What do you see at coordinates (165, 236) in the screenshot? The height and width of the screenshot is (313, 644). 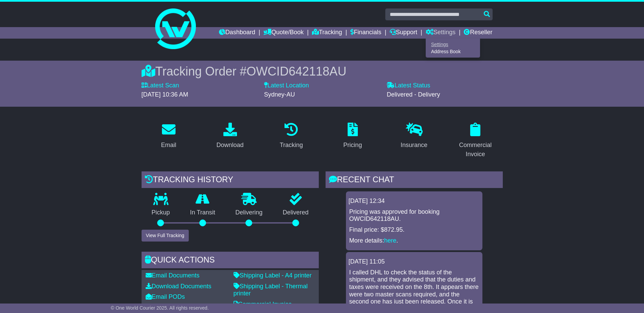 I see `button: View Full Tracking` at bounding box center [165, 236].